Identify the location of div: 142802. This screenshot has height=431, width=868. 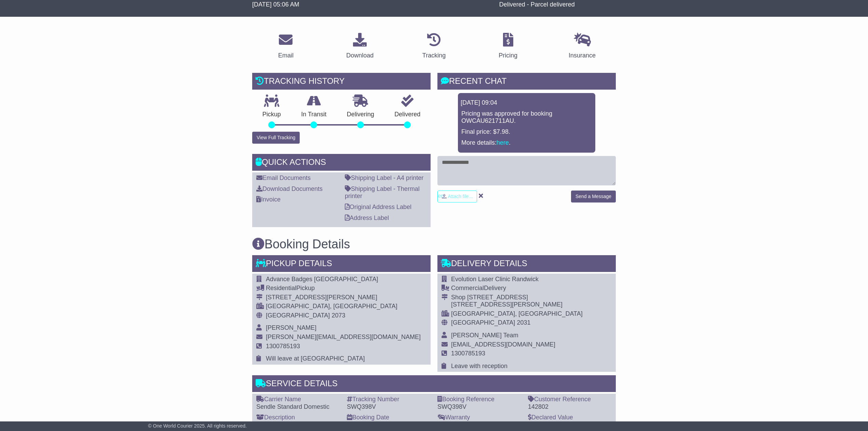
(570, 407).